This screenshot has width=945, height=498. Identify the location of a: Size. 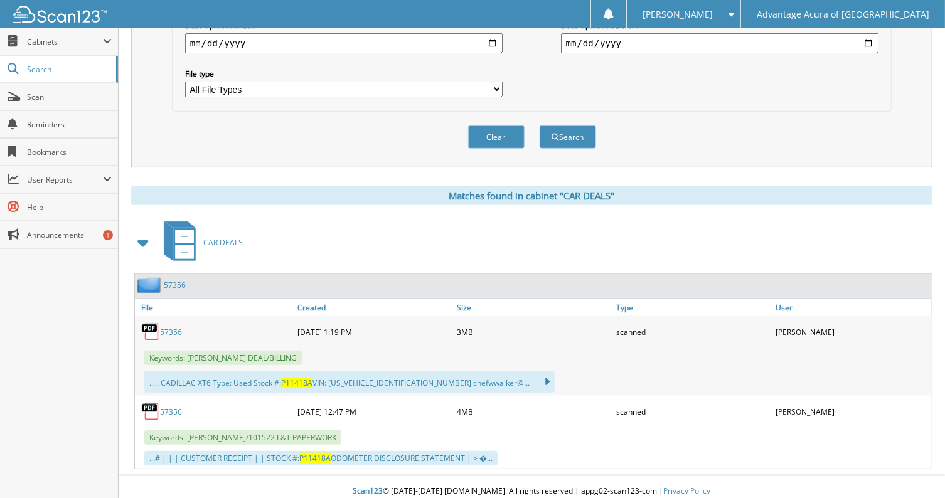
(533, 307).